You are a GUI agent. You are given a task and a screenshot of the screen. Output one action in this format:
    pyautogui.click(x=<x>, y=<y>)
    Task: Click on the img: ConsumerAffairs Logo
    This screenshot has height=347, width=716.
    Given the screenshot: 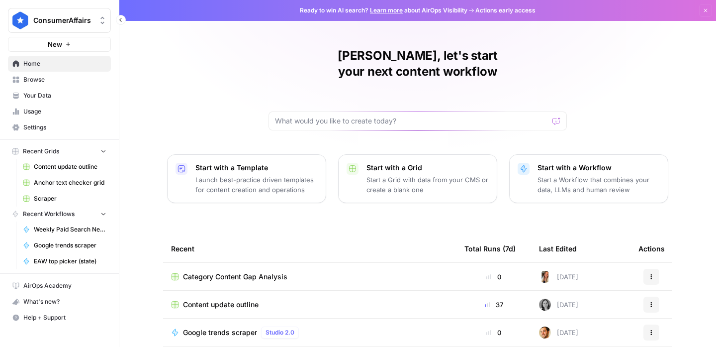 What is the action you would take?
    pyautogui.click(x=20, y=20)
    